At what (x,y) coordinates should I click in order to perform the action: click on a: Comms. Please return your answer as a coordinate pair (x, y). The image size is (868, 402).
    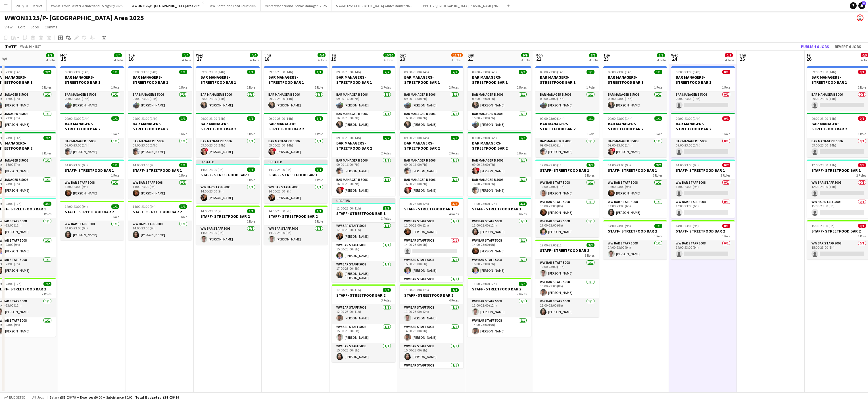
    Looking at the image, I should click on (51, 27).